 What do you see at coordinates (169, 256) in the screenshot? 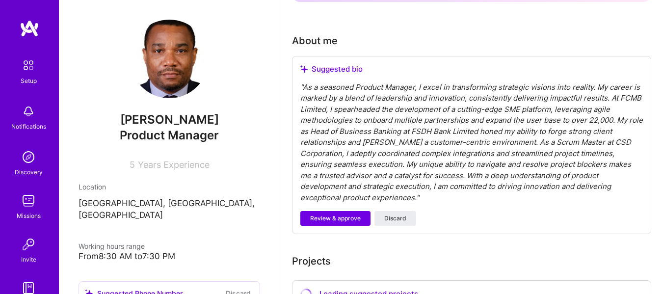
I see `div: From 8:30 AM to 7:30 PM` at bounding box center [169, 256].